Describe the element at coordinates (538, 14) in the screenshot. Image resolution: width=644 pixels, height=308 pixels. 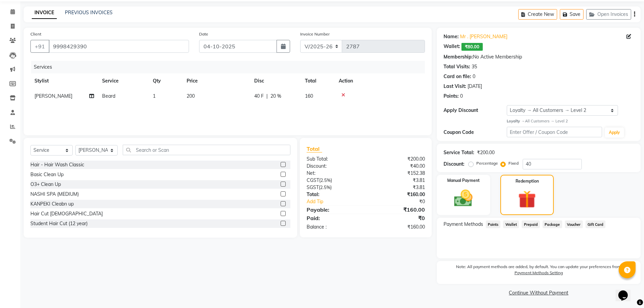
I see `button: Create New` at that location.